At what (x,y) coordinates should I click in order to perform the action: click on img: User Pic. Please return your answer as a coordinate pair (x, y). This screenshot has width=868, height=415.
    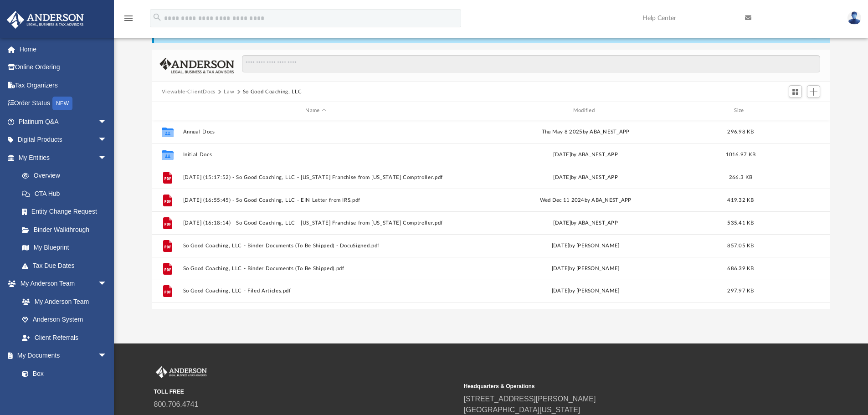
    Looking at the image, I should click on (854, 18).